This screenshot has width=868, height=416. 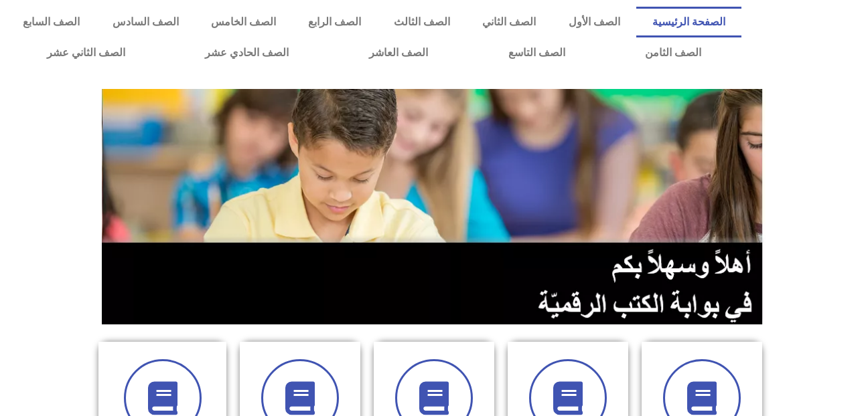 I want to click on a: الصف السادس, so click(x=145, y=22).